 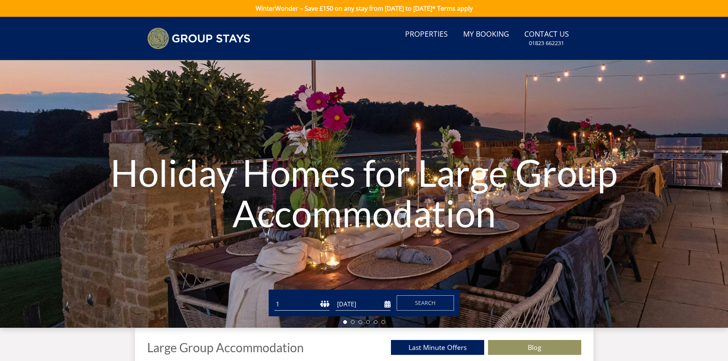 What do you see at coordinates (364, 193) in the screenshot?
I see `h1: Holiday Homes for Large Group Accommodation` at bounding box center [364, 193].